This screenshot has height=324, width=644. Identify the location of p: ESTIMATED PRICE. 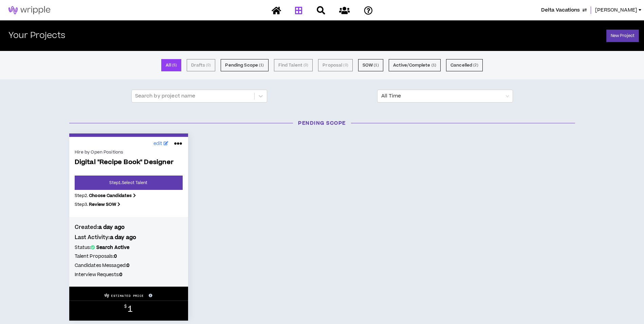
(127, 296).